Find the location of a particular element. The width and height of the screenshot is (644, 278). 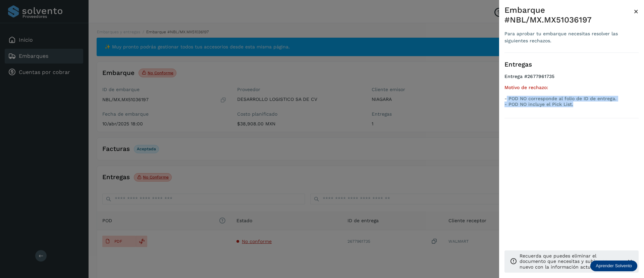

p: Recuerda que puedes eliminar el documento que necesitas y subir uno nuevo con la información actu... is located at coordinates (570, 261).